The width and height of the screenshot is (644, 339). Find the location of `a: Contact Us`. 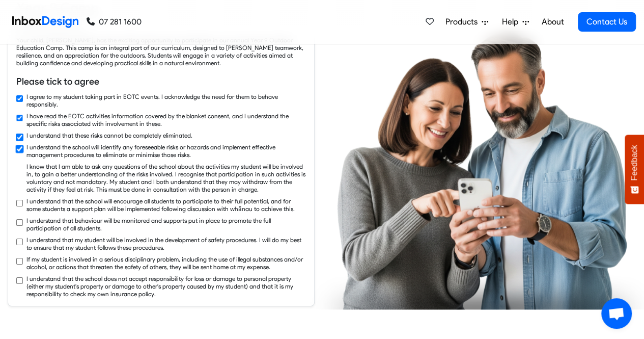

a: Contact Us is located at coordinates (607, 22).